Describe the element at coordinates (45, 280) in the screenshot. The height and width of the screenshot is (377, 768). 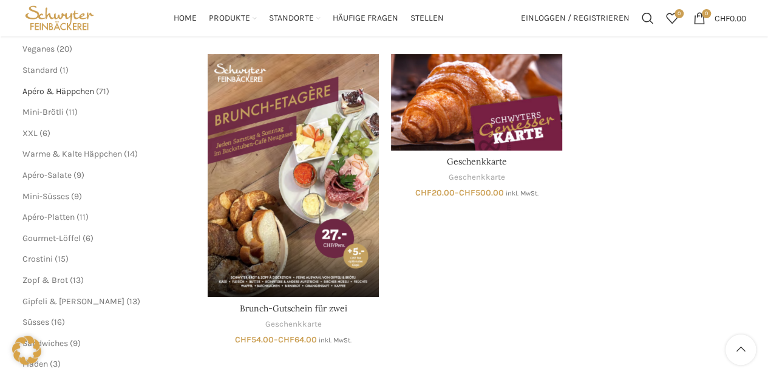
I see `a: Zopf & Brot` at that location.